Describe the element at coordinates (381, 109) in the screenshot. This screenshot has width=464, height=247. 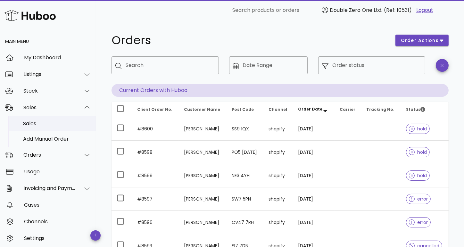
I see `span: Tracking No.` at that location.